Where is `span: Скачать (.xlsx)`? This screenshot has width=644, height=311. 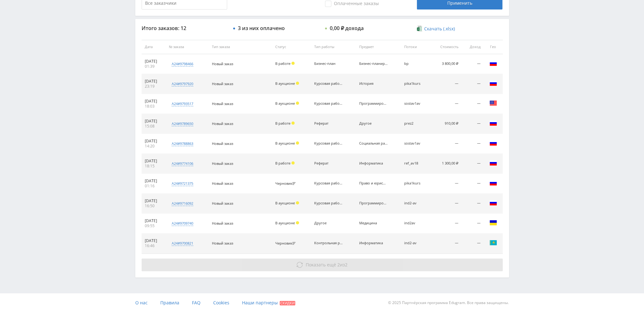
span: Скачать (.xlsx) is located at coordinates (439, 29).